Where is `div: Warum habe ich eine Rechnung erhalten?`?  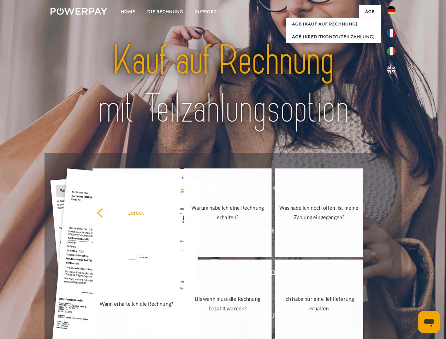
div: Warum habe ich eine Rechnung erhalten? is located at coordinates (228, 213).